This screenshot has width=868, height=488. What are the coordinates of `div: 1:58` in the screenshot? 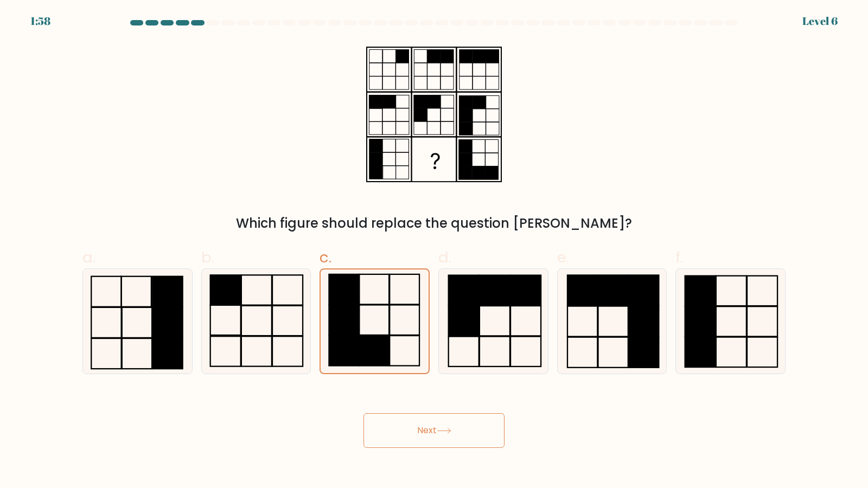 It's located at (41, 21).